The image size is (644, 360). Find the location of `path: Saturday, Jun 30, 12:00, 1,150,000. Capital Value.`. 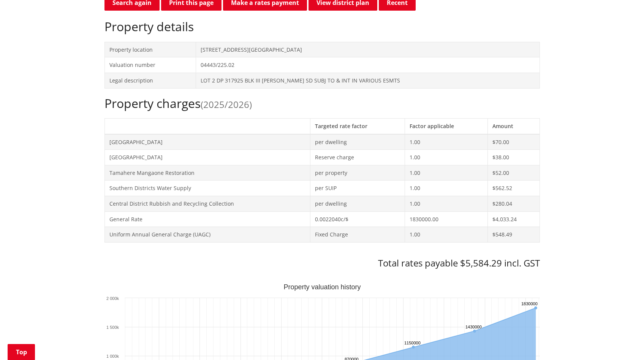

path: Saturday, Jun 30, 12:00, 1,150,000. Capital Value. is located at coordinates (414, 347).